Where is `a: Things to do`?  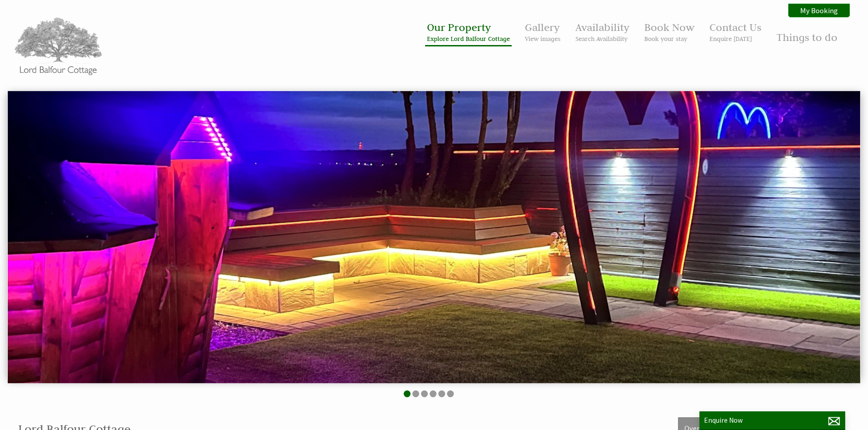
a: Things to do is located at coordinates (807, 37).